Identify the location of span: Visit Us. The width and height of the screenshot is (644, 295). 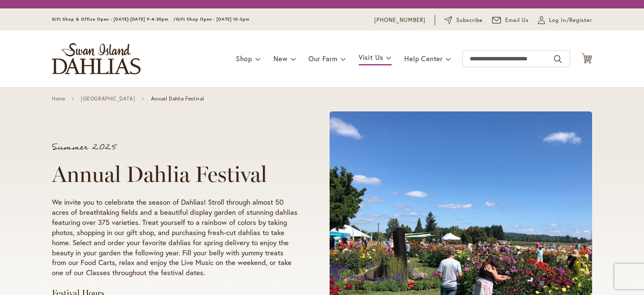
(371, 57).